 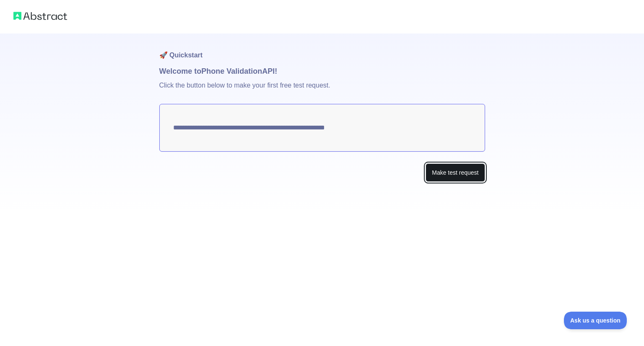 What do you see at coordinates (322, 49) in the screenshot?
I see `h1: 🚀 Quickstart` at bounding box center [322, 49].